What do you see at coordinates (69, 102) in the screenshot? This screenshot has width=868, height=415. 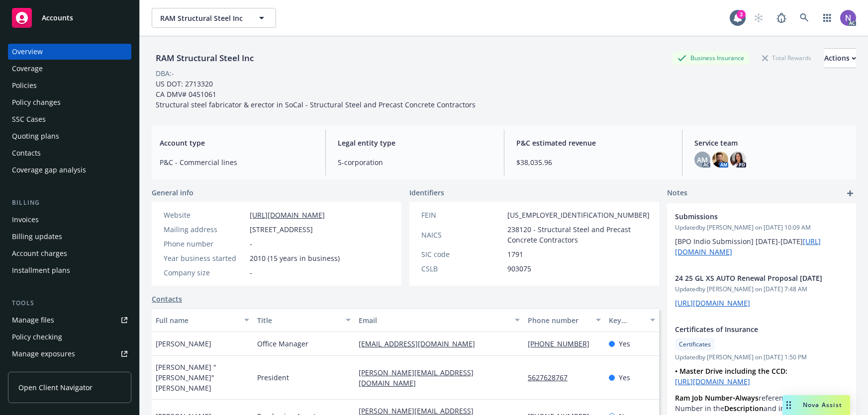 I see `a: Policy changes` at bounding box center [69, 102].